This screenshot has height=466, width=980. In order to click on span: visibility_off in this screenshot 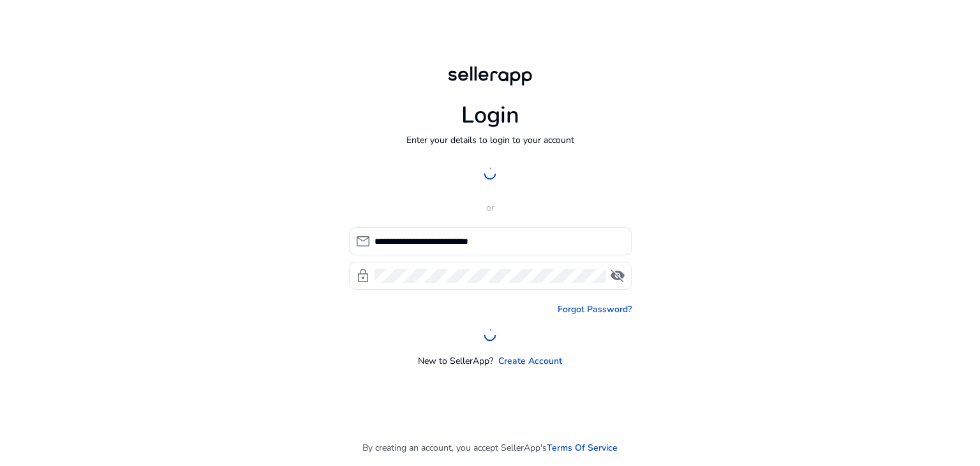, I will do `click(618, 276)`.